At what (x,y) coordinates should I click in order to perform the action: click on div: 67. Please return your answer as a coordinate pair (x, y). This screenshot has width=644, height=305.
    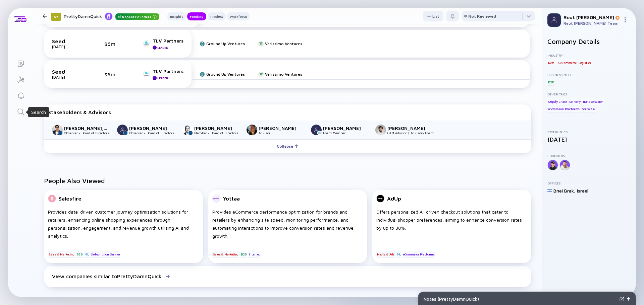
    Looking at the image, I should click on (56, 17).